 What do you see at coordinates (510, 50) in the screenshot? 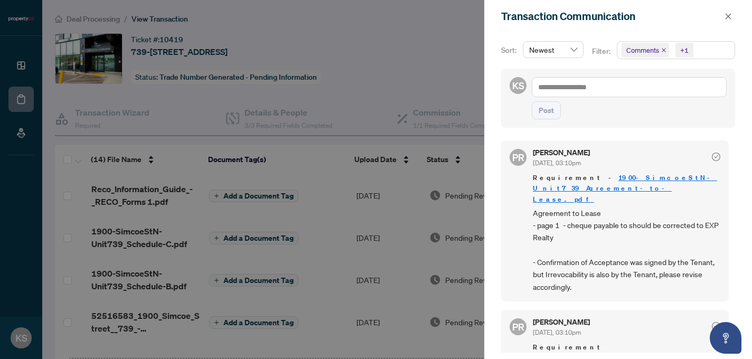
I see `p: Sort:` at bounding box center [510, 50].